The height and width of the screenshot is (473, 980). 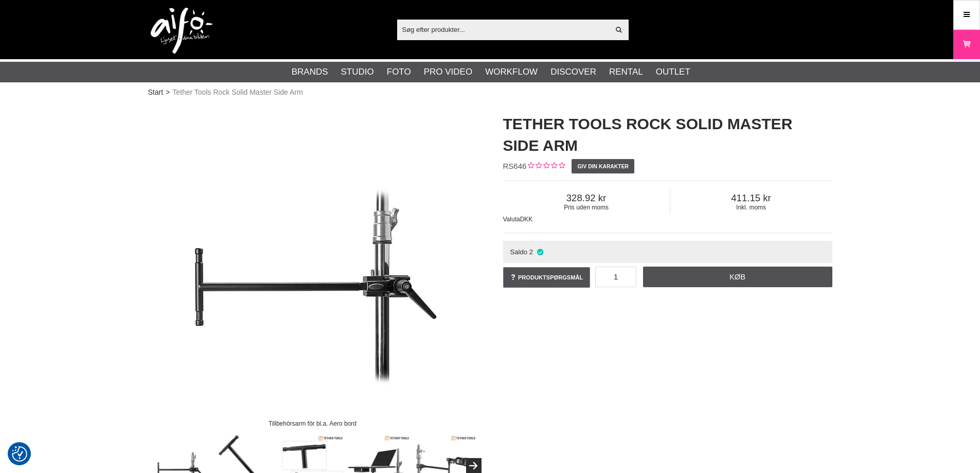 I want to click on a: Pro Video, so click(x=448, y=72).